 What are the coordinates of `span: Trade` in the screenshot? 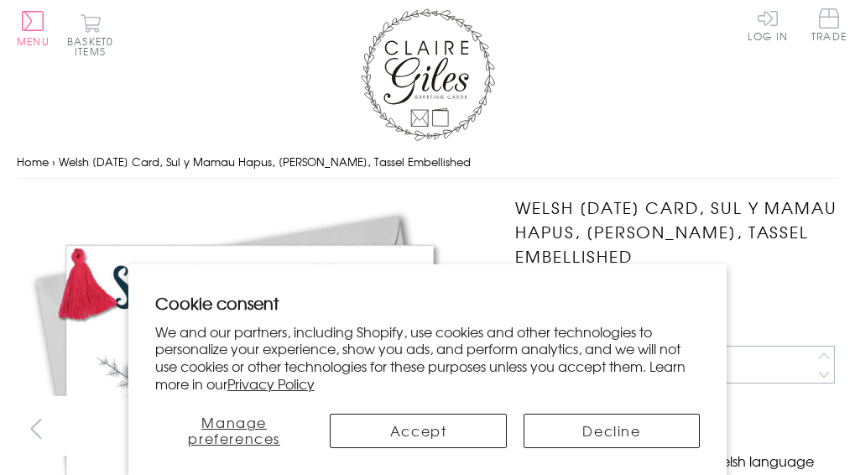 It's located at (829, 24).